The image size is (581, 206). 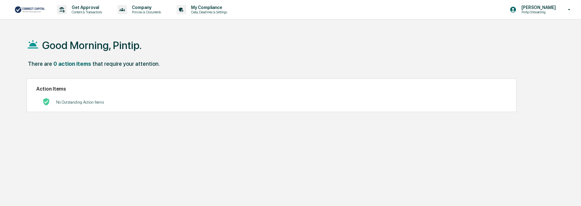 I want to click on p: Content & Transactions, so click(x=86, y=12).